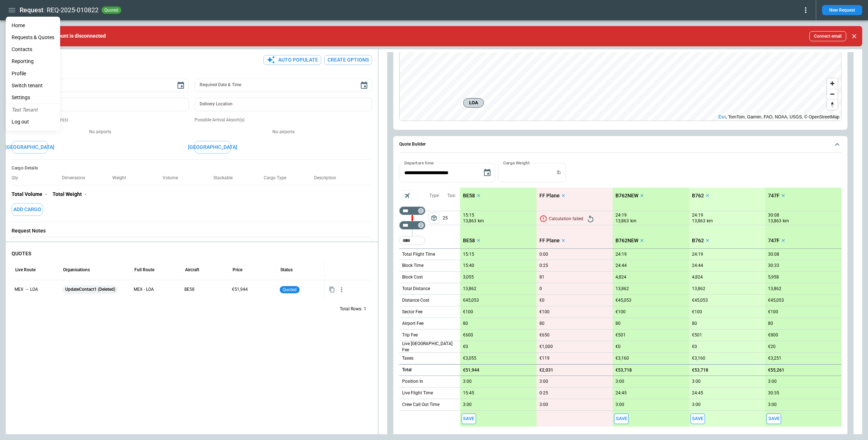 This screenshot has height=440, width=868. Describe the element at coordinates (33, 74) in the screenshot. I see `a: Profile` at that location.